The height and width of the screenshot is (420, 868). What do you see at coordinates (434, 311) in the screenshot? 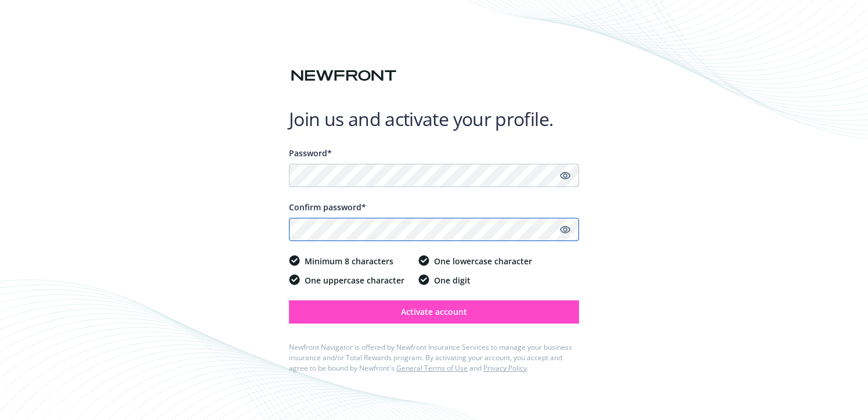
I see `span: Activate account` at bounding box center [434, 311].